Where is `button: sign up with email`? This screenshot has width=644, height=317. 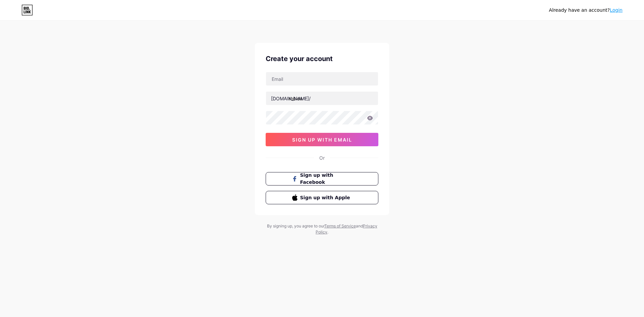 button: sign up with email is located at coordinates (322, 140).